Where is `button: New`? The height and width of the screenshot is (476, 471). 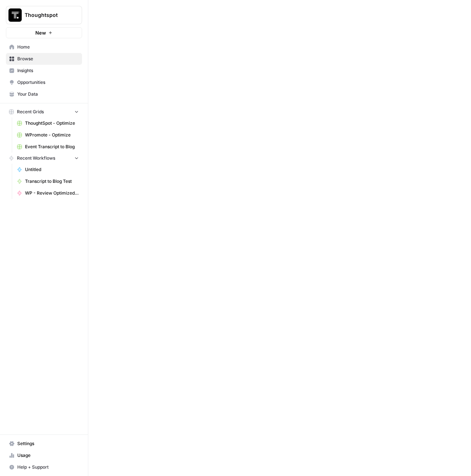
button: New is located at coordinates (44, 33).